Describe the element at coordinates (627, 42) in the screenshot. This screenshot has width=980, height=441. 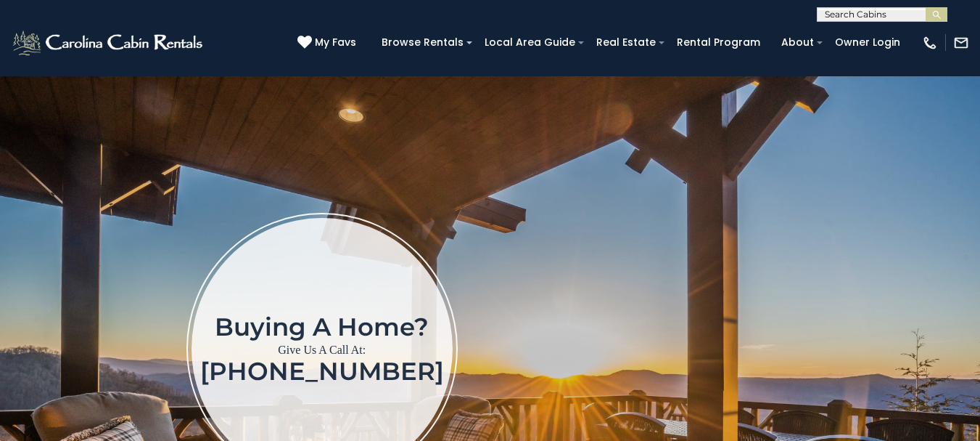
I see `a: Real Estate` at that location.